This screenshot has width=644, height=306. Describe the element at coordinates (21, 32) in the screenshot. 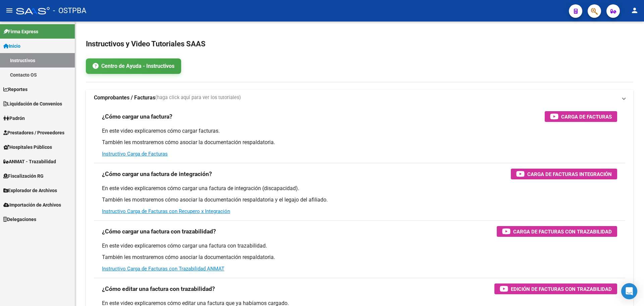

I see `span: Firma Express` at that location.